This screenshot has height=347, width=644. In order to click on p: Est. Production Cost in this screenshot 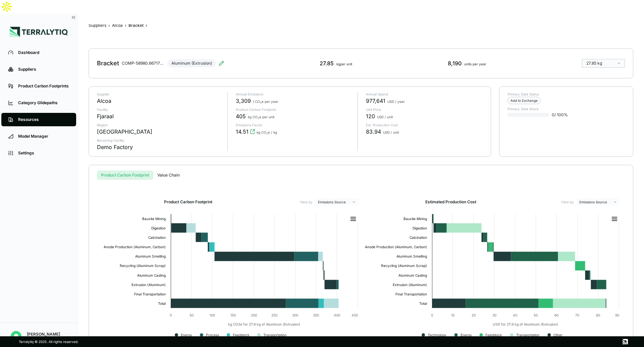, I will do `click(425, 125)`.